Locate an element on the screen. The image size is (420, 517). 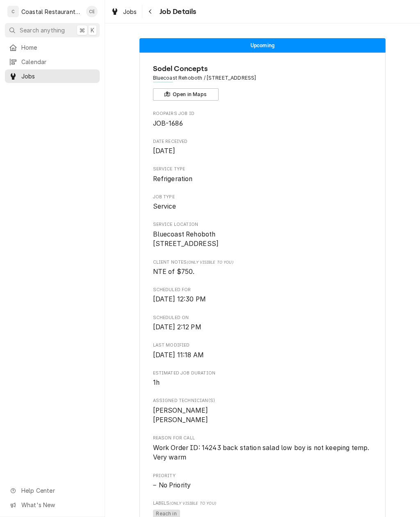
div: Coastal Restaurant Repair is located at coordinates (51, 12).